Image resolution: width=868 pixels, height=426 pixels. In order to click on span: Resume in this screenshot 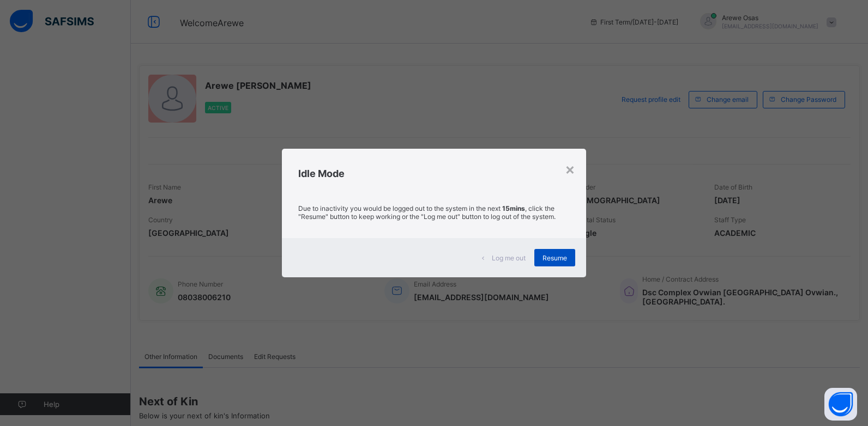, I will do `click(555, 258)`.